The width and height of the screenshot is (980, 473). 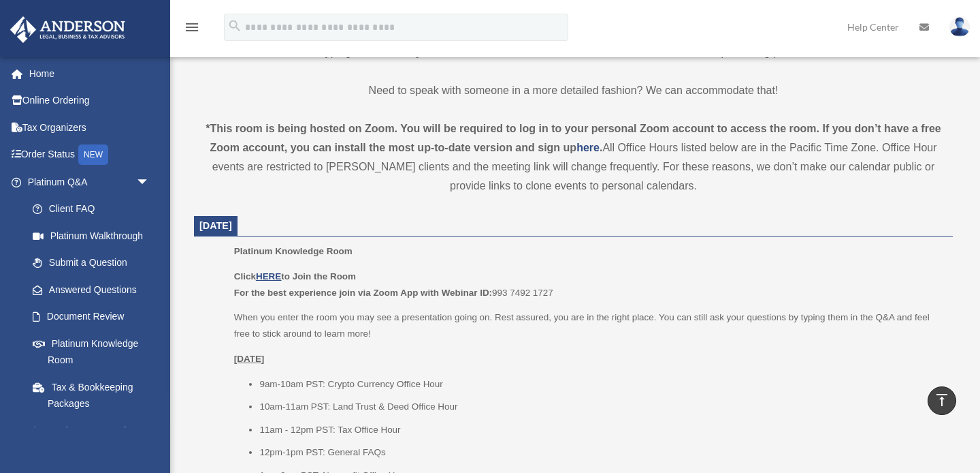 What do you see at coordinates (942, 400) in the screenshot?
I see `i: vertical_align_top` at bounding box center [942, 400].